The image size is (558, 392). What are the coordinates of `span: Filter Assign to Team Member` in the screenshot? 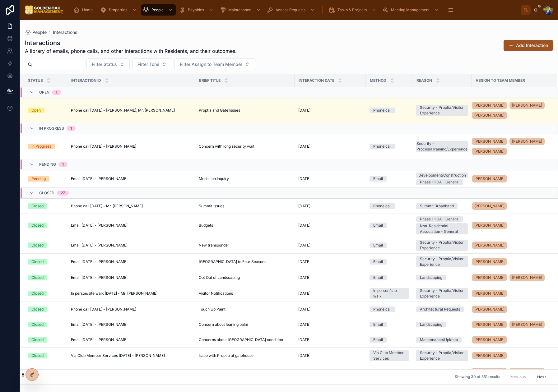 It's located at (211, 64).